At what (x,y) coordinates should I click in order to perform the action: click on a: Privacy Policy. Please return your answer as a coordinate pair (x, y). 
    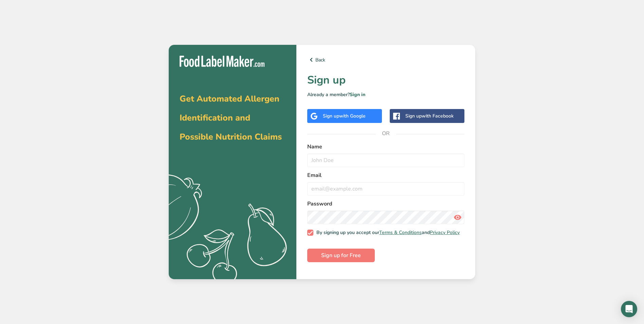
    Looking at the image, I should click on (445, 232).